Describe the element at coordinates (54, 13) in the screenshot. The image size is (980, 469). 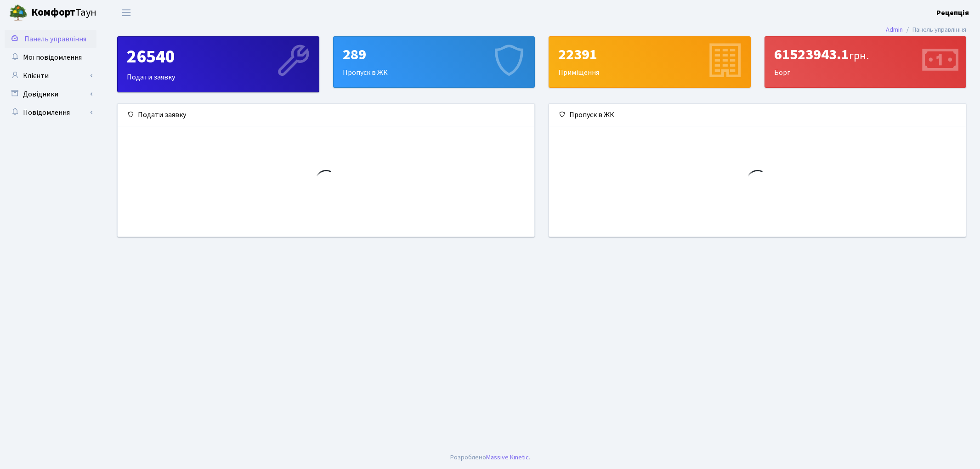
I see `b: Комфорт` at that location.